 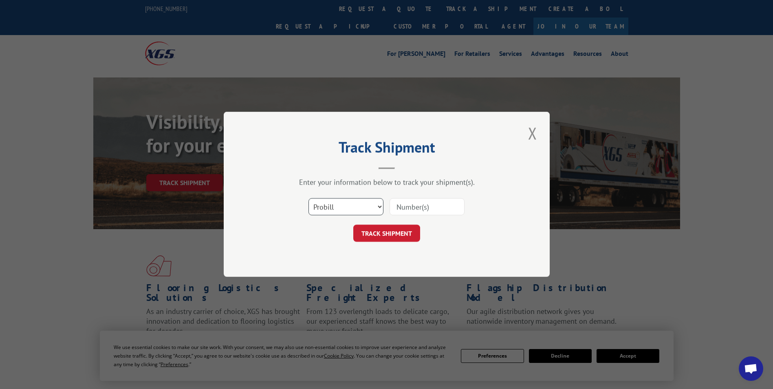 What do you see at coordinates (427, 207) in the screenshot?
I see `input: Number(s)` at bounding box center [427, 207].